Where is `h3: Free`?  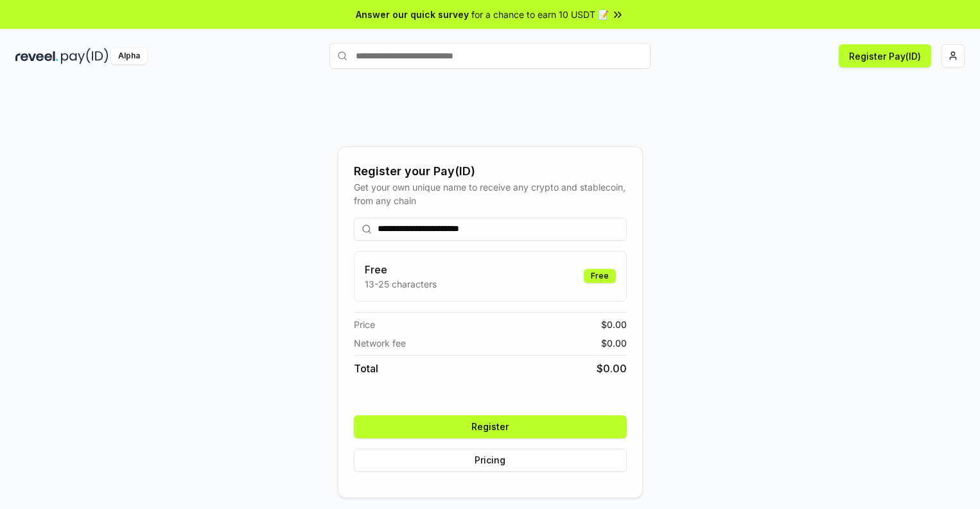
h3: Free is located at coordinates (401, 270).